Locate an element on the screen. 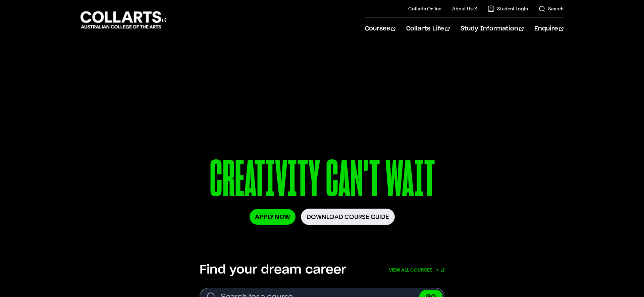 The height and width of the screenshot is (297, 644). p: CREATIVITY CAN'T WAIT is located at coordinates (322, 181).